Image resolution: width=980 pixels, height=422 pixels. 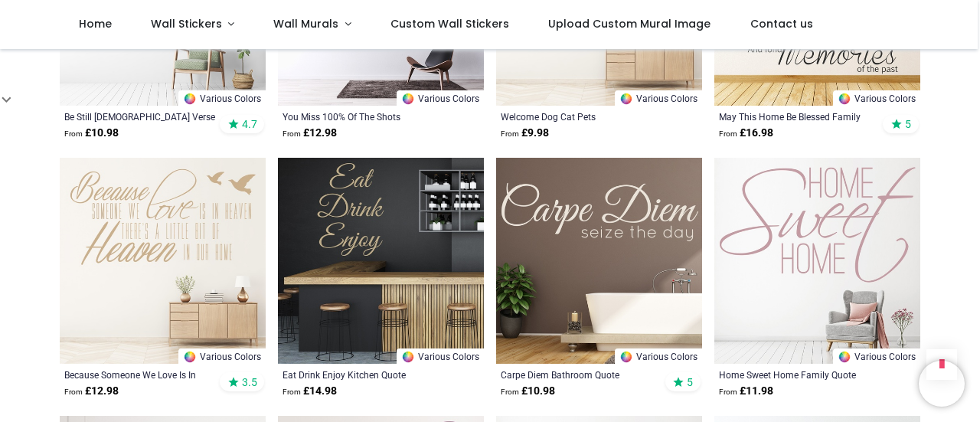 I want to click on span: Wall Stickers, so click(x=186, y=24).